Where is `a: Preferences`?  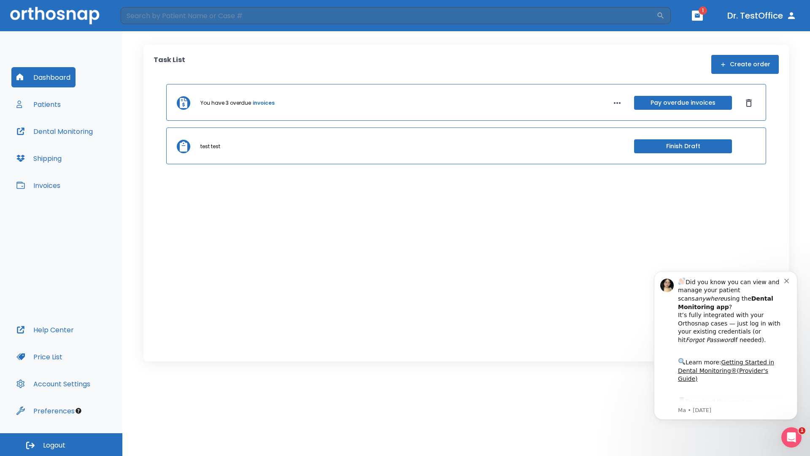 a: Preferences is located at coordinates (46, 410).